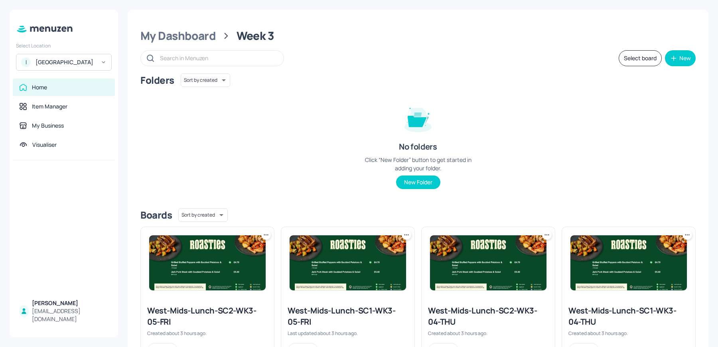  I want to click on button: New, so click(680, 58).